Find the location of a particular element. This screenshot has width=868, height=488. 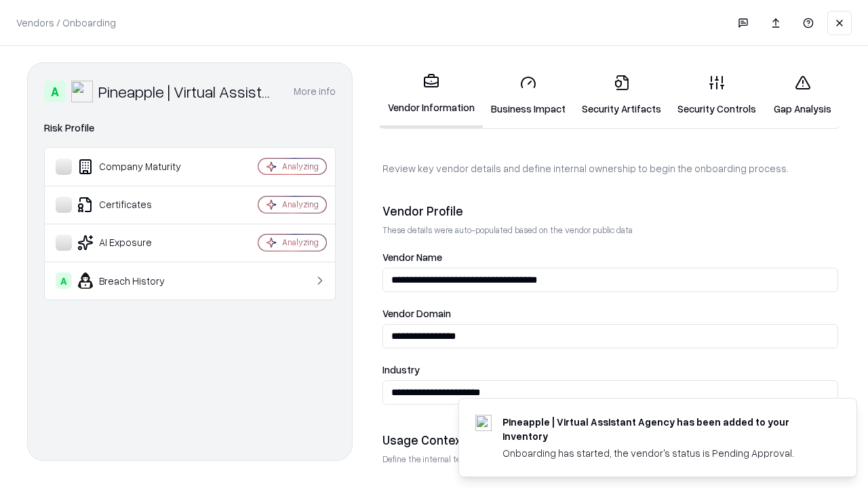

a: Vendor Information is located at coordinates (431, 95).